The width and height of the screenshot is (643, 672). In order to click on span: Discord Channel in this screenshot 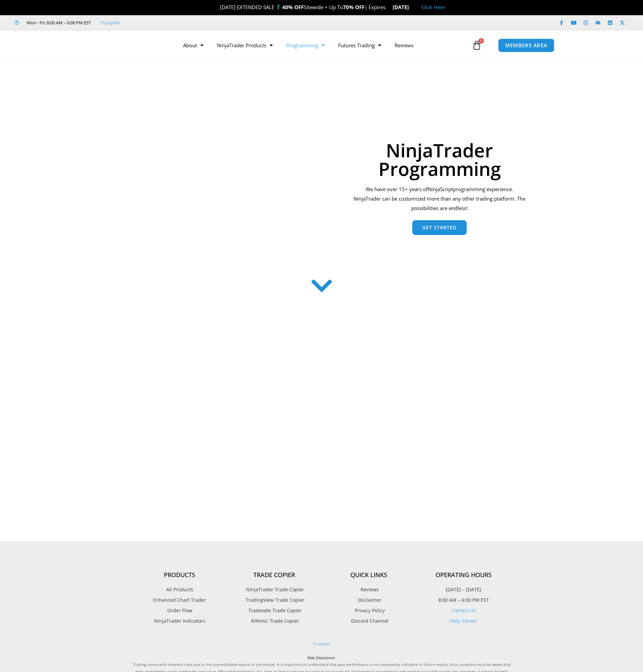, I will do `click(369, 621)`.